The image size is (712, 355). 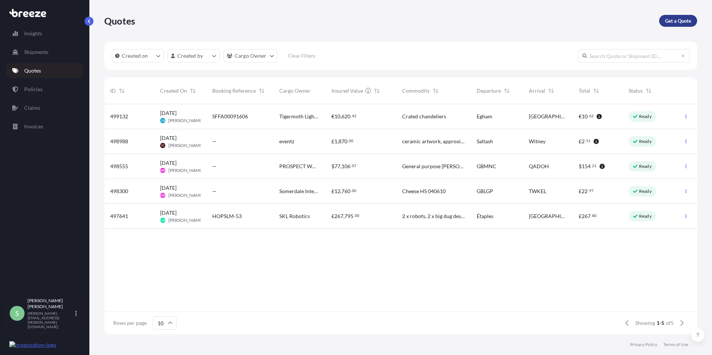 What do you see at coordinates (336, 141) in the screenshot?
I see `span: 1` at bounding box center [336, 141].